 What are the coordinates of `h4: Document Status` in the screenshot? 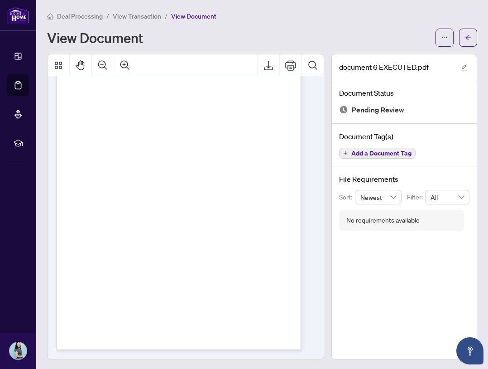 It's located at (404, 93).